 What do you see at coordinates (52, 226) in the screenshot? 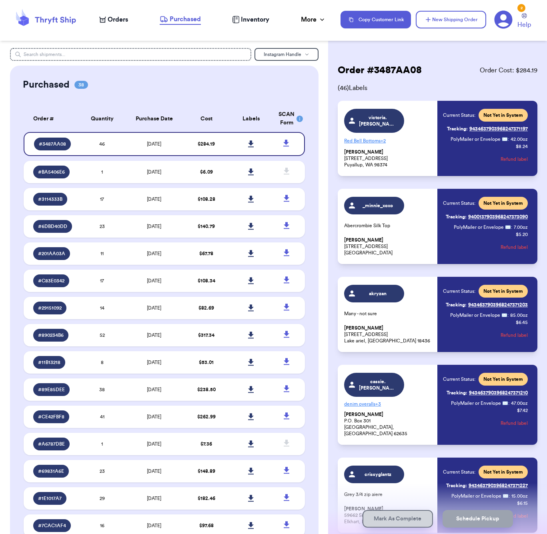
I see `span: # 6DBD40DD` at bounding box center [52, 226].